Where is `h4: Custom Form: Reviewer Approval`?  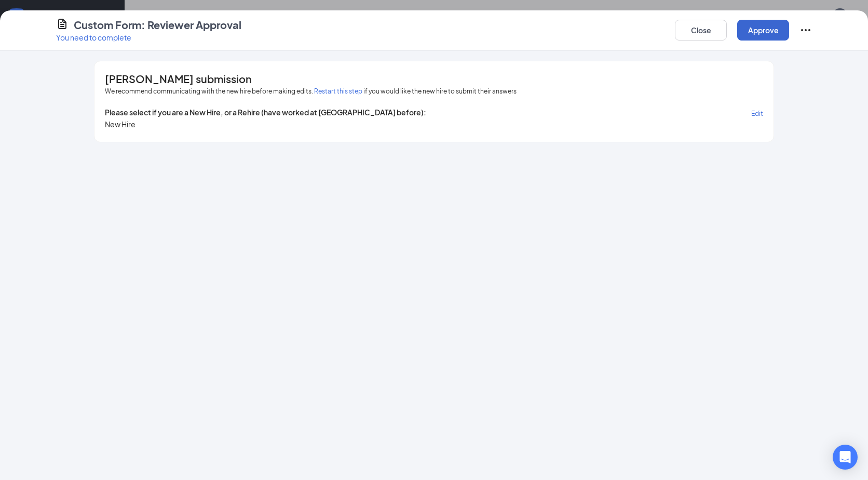 h4: Custom Form: Reviewer Approval is located at coordinates (158, 25).